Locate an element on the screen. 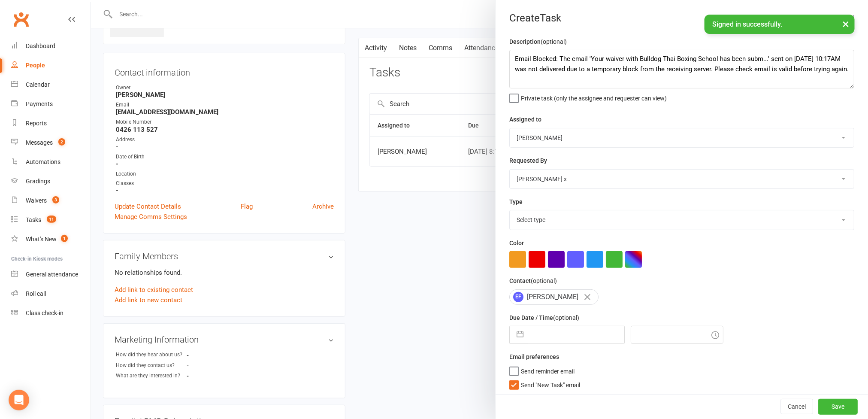  a: Tasks 11 is located at coordinates (50, 220).